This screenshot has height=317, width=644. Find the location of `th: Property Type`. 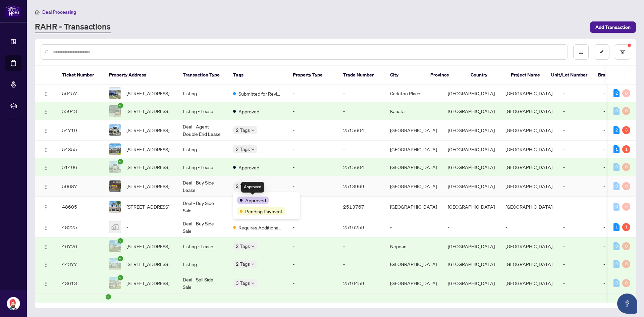

th: Property Type is located at coordinates (313, 75).